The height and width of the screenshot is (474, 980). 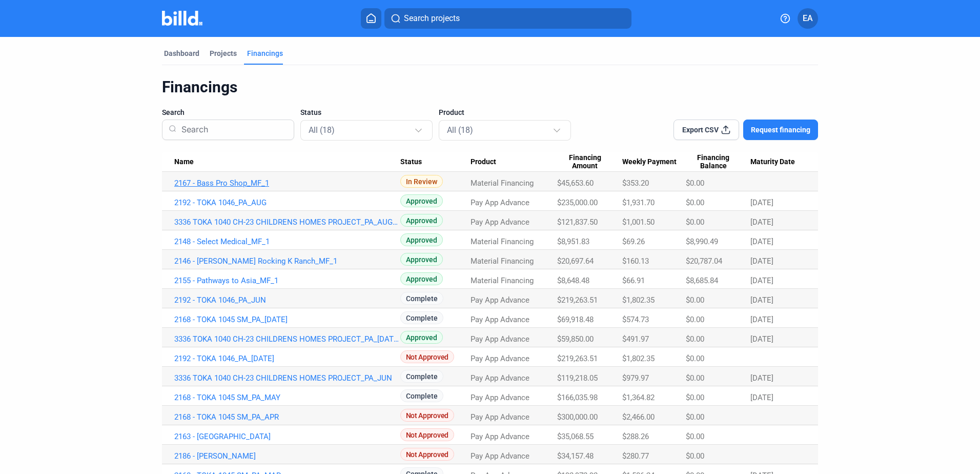 I want to click on a: 2192 - TOKA 1046_PA_AUG, so click(x=287, y=203).